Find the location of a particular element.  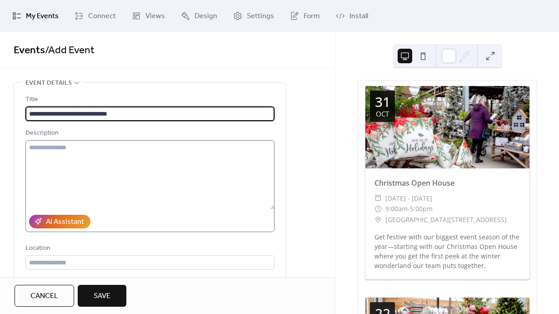

button: Save is located at coordinates (102, 295).